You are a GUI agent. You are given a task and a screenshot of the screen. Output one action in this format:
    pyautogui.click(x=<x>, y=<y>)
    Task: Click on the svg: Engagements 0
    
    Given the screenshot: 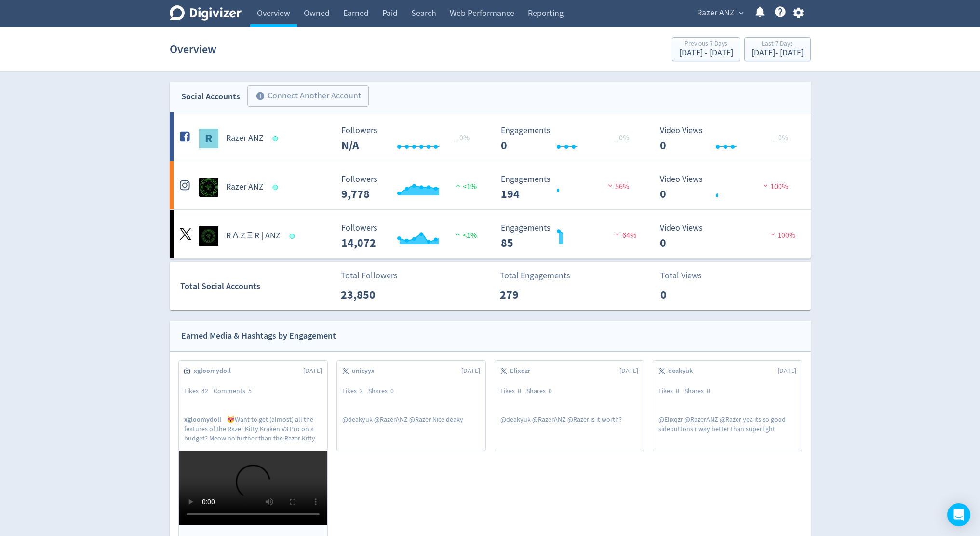 What is the action you would take?
    pyautogui.click(x=568, y=139)
    